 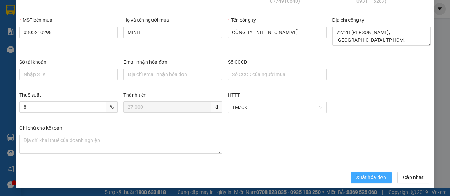 I want to click on input: MST bên mua, so click(x=69, y=32).